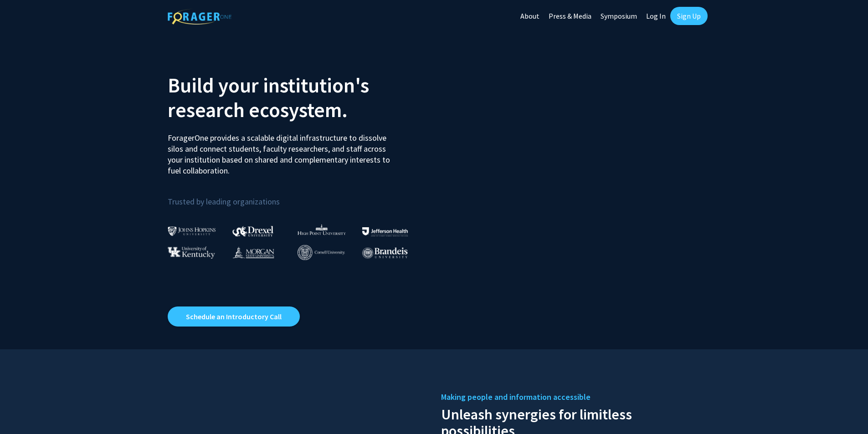 This screenshot has width=868, height=434. Describe the element at coordinates (571, 397) in the screenshot. I see `h5: Making people and information accessible` at that location.